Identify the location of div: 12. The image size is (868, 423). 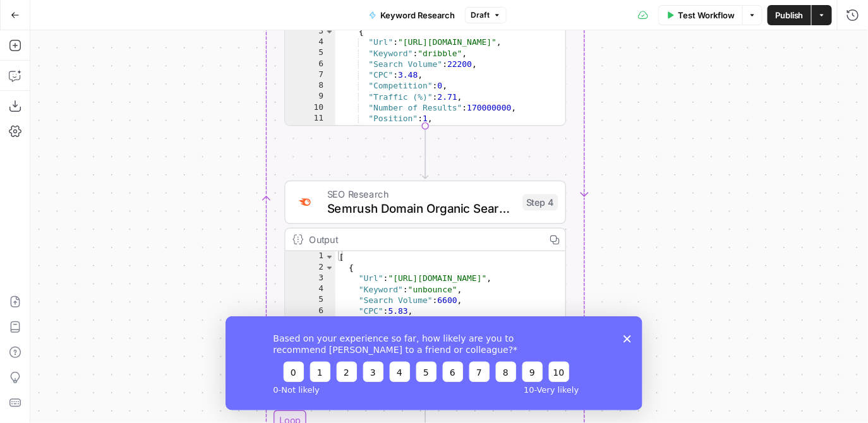
(310, 130).